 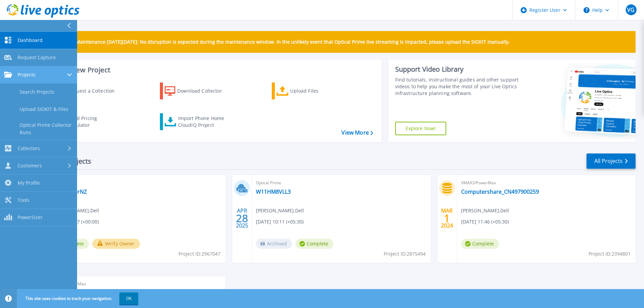 What do you see at coordinates (242, 218) in the screenshot?
I see `div: APR 2025` at bounding box center [242, 218].